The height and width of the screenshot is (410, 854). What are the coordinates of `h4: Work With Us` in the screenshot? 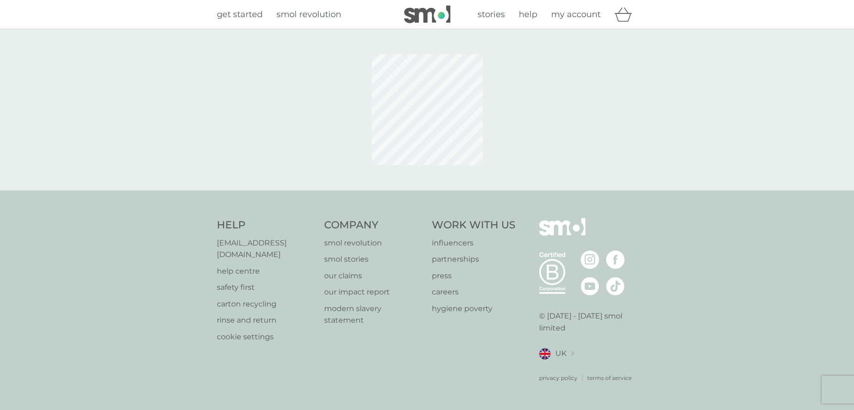 It's located at (473, 225).